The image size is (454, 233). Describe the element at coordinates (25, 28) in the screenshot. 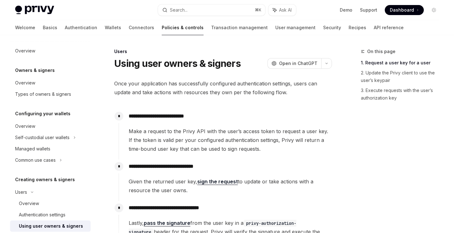

I see `a: Welcome` at that location.